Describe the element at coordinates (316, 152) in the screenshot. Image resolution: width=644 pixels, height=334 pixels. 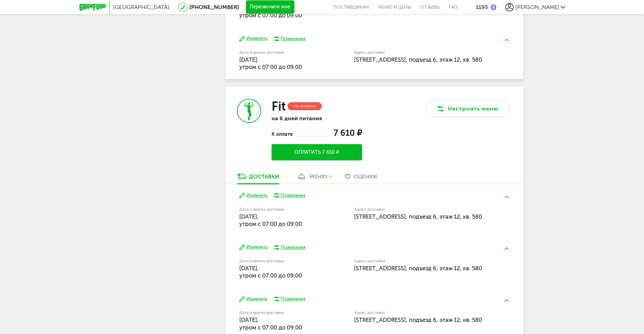
I see `button: Оплатить 7 610 ₽` at that location.